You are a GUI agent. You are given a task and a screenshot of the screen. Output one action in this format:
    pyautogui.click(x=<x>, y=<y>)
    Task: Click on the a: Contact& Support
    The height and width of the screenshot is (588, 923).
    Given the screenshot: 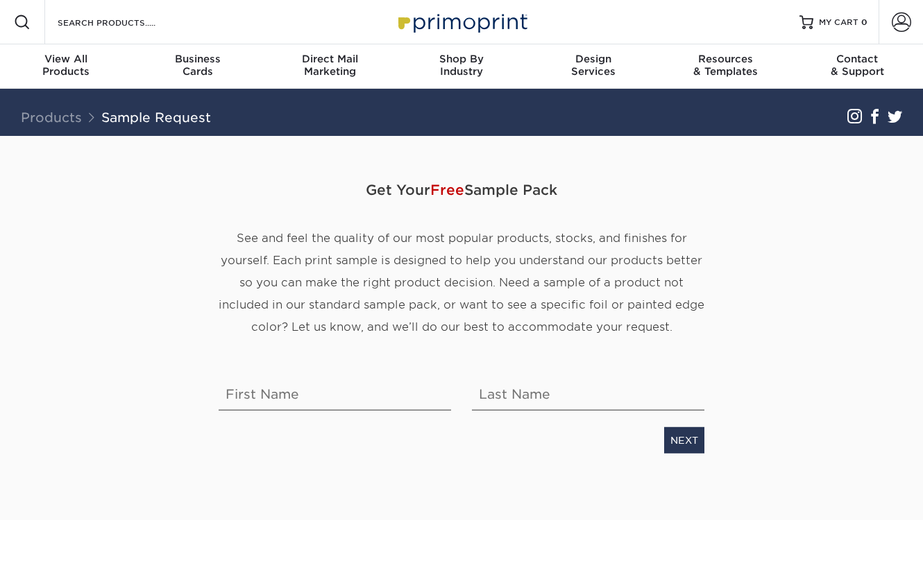 What is the action you would take?
    pyautogui.click(x=857, y=66)
    